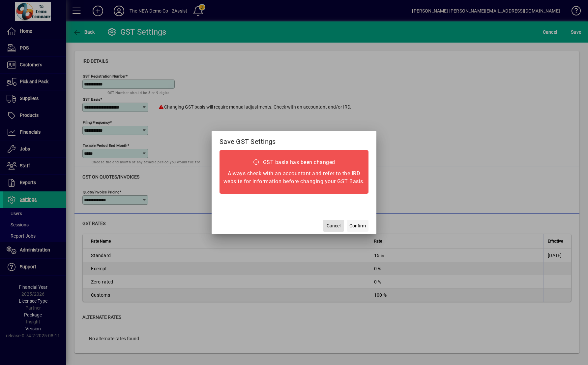 Image resolution: width=588 pixels, height=365 pixels. Describe the element at coordinates (358, 226) in the screenshot. I see `button: Confirm` at that location.